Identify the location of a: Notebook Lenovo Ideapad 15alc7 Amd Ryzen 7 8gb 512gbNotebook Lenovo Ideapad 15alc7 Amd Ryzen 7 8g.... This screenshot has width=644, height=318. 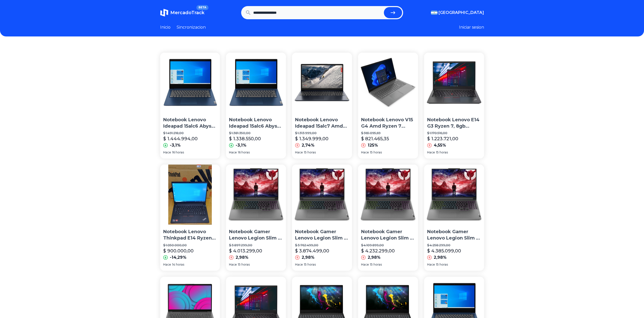
(322, 106).